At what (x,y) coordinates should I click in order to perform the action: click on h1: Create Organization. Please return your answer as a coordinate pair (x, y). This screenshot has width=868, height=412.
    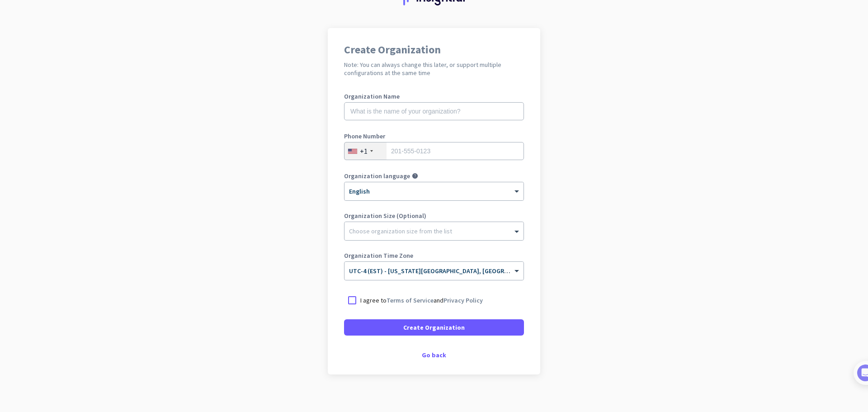
    Looking at the image, I should click on (434, 50).